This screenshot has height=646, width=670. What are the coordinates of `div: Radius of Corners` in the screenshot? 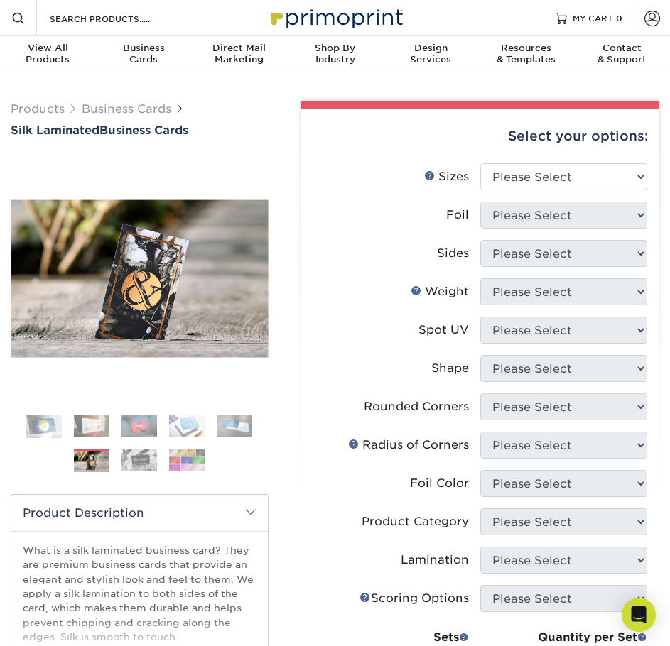 It's located at (408, 445).